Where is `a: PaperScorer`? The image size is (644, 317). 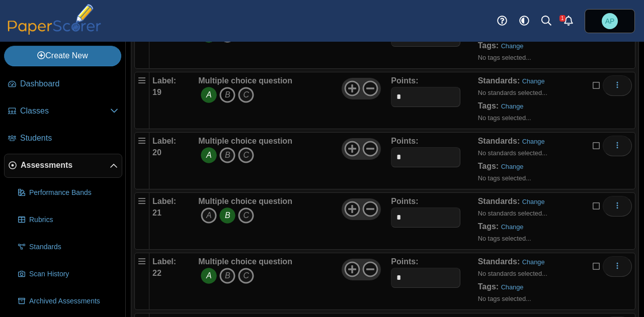
a: PaperScorer is located at coordinates (55, 31).